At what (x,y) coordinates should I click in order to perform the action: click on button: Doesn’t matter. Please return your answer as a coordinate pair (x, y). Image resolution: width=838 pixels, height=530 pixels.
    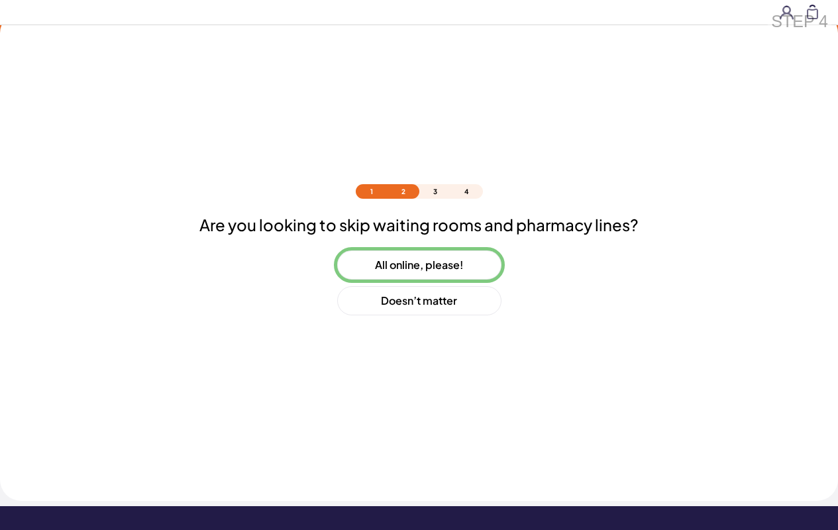
    Looking at the image, I should click on (419, 301).